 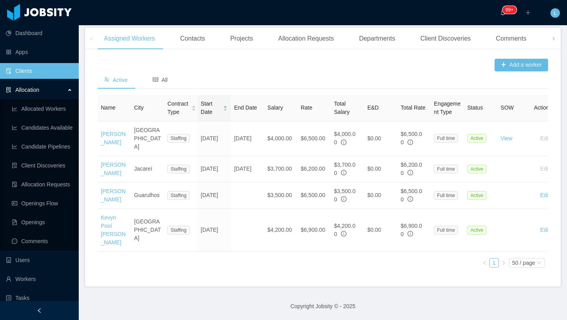 I want to click on div: Client Discoveries, so click(x=446, y=39).